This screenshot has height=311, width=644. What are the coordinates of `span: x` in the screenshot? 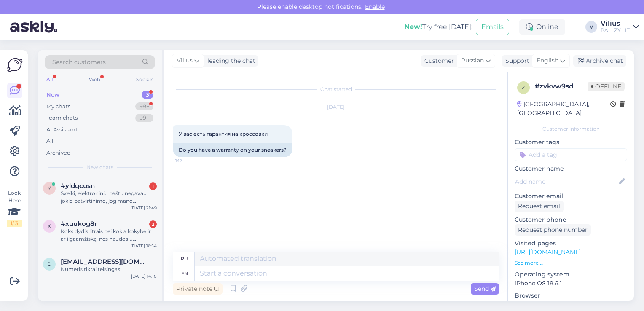 It's located at (50, 226).